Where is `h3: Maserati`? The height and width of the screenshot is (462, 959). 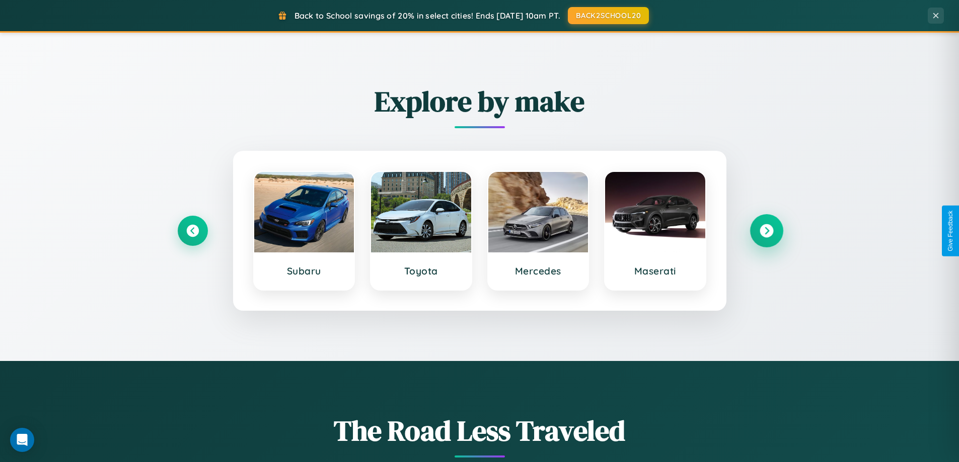 h3: Maserati is located at coordinates (655, 271).